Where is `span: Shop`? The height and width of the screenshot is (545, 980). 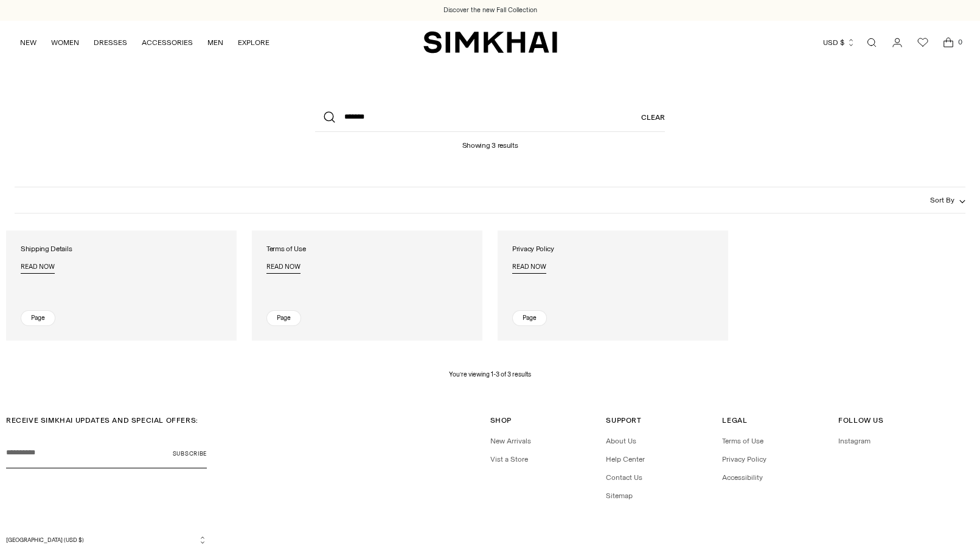
span: Shop is located at coordinates (500, 420).